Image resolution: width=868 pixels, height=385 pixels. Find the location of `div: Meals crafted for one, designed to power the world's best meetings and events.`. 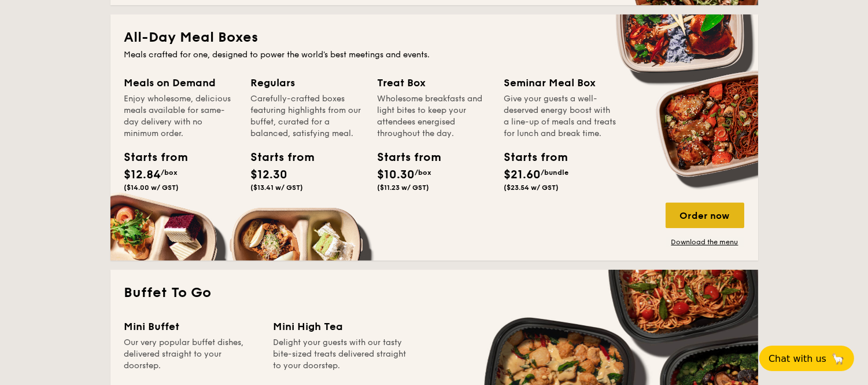

div: Meals crafted for one, designed to power the world's best meetings and events. is located at coordinates (435, 55).